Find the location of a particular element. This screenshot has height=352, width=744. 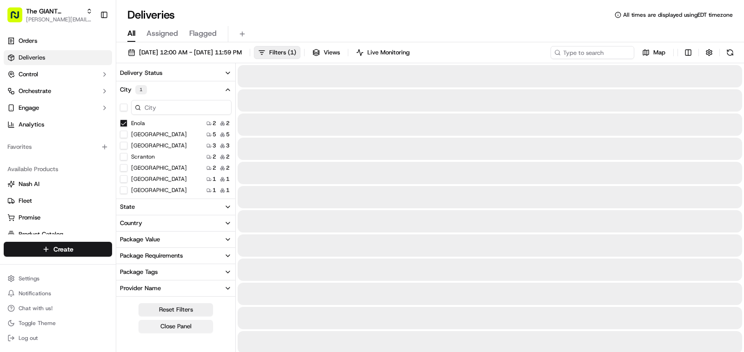

input: Got a question? Start typing here... is located at coordinates (96, 65).